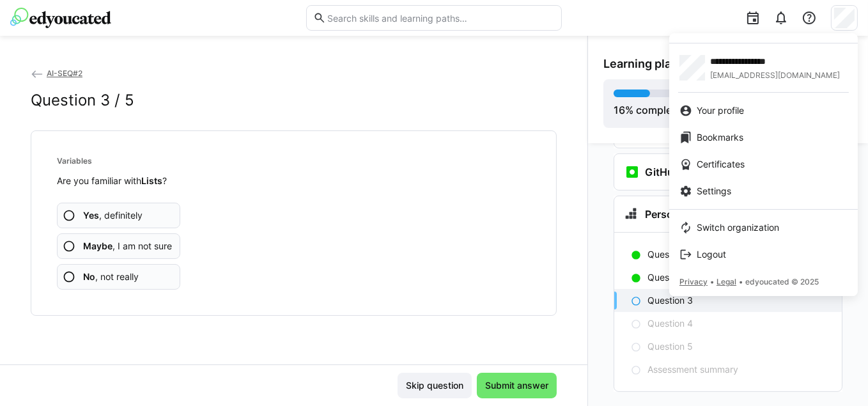 This screenshot has height=406, width=868. I want to click on span: Switch organization, so click(737, 228).